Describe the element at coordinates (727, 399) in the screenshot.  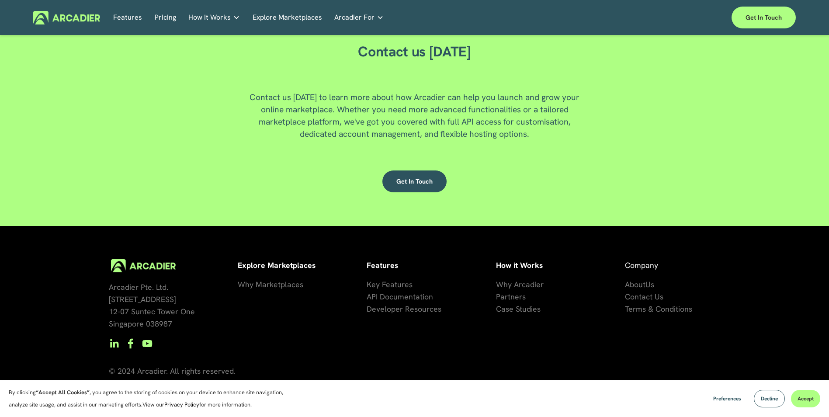
I see `button: Preferences` at that location.